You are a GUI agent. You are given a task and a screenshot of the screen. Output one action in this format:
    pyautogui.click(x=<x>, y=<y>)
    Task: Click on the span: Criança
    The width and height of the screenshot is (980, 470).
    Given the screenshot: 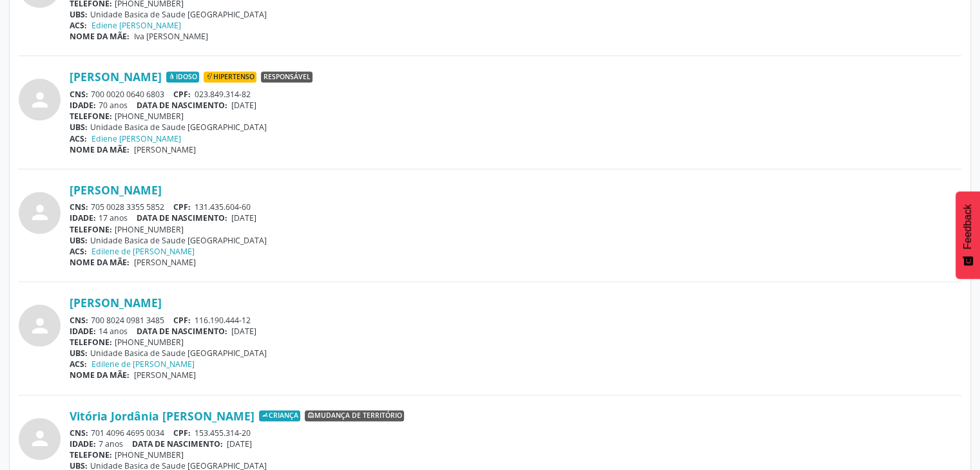 What is the action you would take?
    pyautogui.click(x=279, y=416)
    